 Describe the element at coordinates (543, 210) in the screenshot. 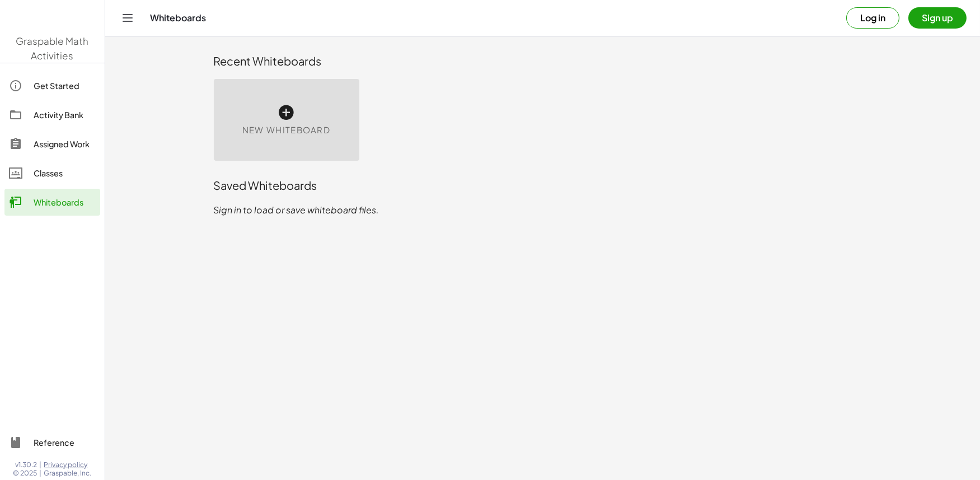

I see `p: Sign in to load or save whiteboard files.` at that location.